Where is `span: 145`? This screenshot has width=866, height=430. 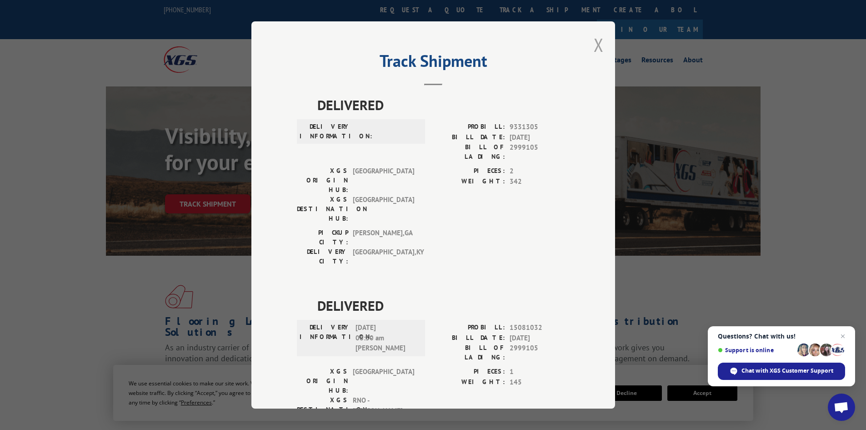
span: 145 is located at coordinates (540, 382).